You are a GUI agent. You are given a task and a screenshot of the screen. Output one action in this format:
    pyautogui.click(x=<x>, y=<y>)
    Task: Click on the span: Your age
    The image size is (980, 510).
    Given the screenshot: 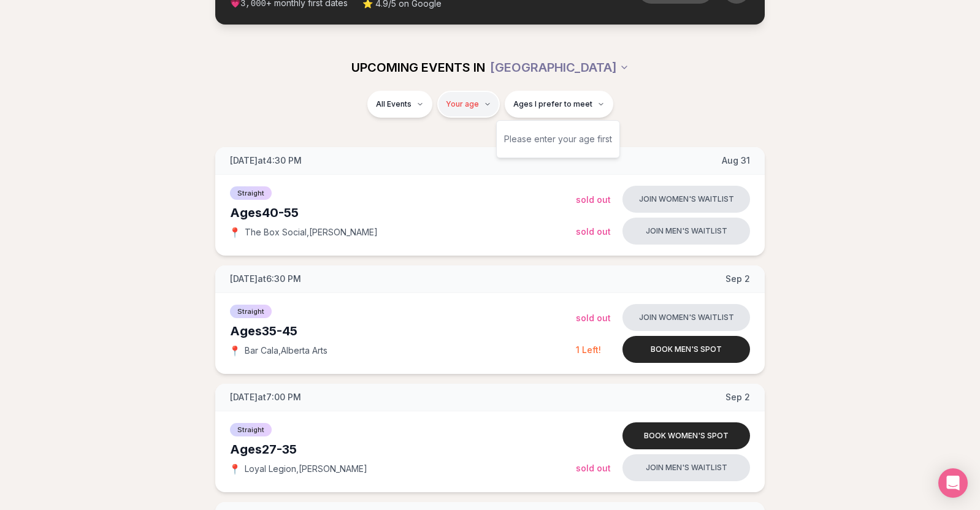 What is the action you would take?
    pyautogui.click(x=462, y=102)
    